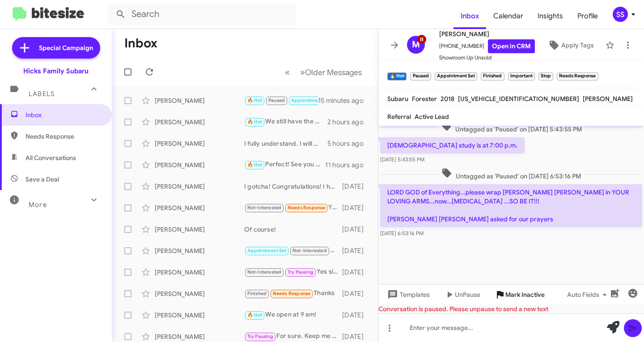  Describe the element at coordinates (293, 251) in the screenshot. I see `div: What did you end up purchasing?` at that location.